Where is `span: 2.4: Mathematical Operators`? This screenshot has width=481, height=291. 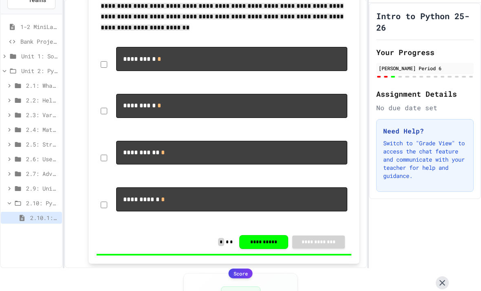 span: 2.4: Mathematical Operators is located at coordinates (42, 129).